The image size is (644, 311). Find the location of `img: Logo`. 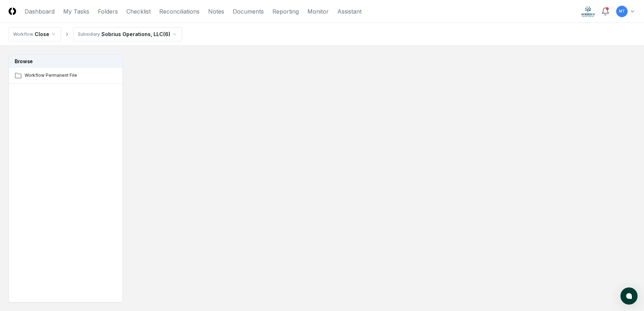

img: Logo is located at coordinates (12, 11).